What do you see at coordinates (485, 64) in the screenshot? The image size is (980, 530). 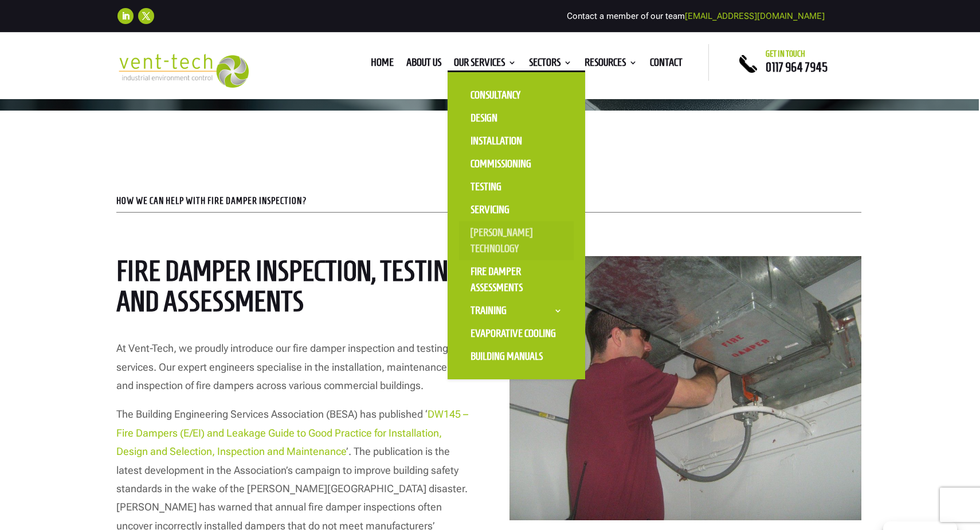 I see `a: Our Services` at bounding box center [485, 64].